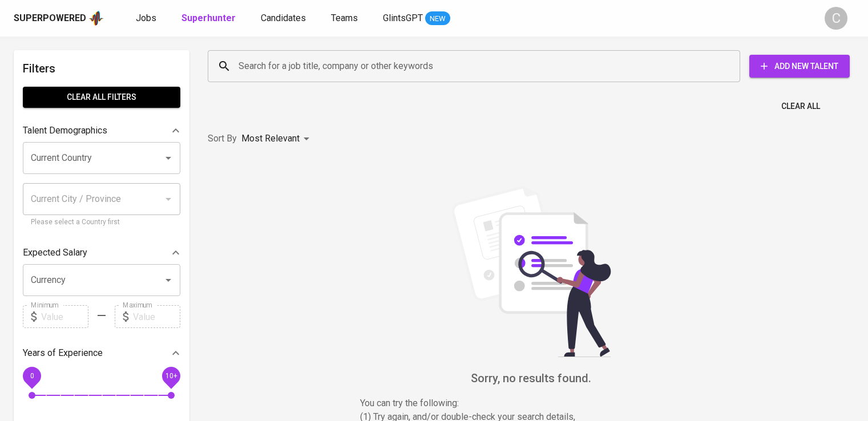  I want to click on img: app logo, so click(96, 18).